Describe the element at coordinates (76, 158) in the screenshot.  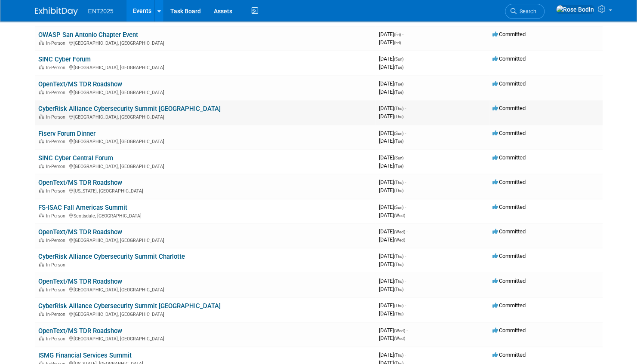
I see `a: SINC Cyber Central Forum` at that location.